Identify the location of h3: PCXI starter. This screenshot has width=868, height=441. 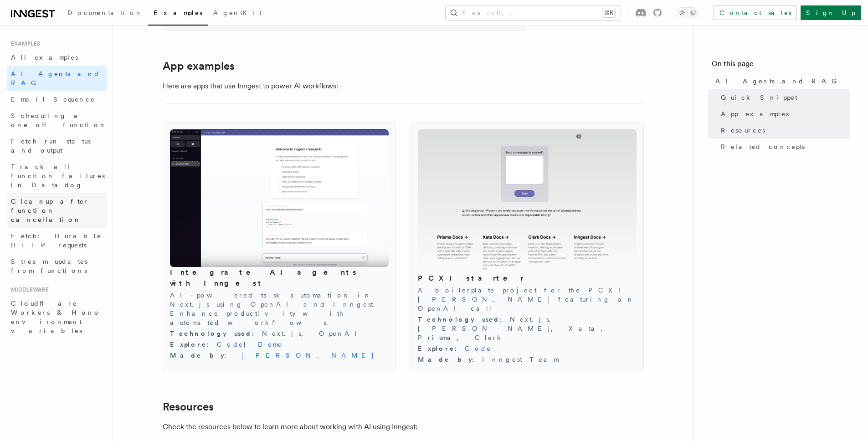
(527, 278).